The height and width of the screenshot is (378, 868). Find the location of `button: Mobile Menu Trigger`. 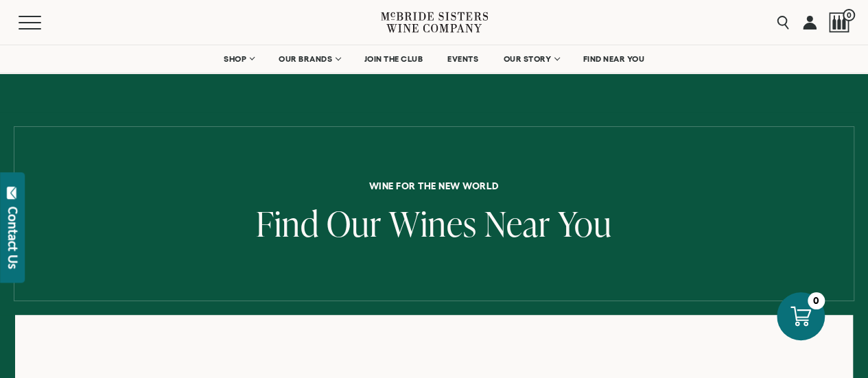

button: Mobile Menu Trigger is located at coordinates (43, 23).